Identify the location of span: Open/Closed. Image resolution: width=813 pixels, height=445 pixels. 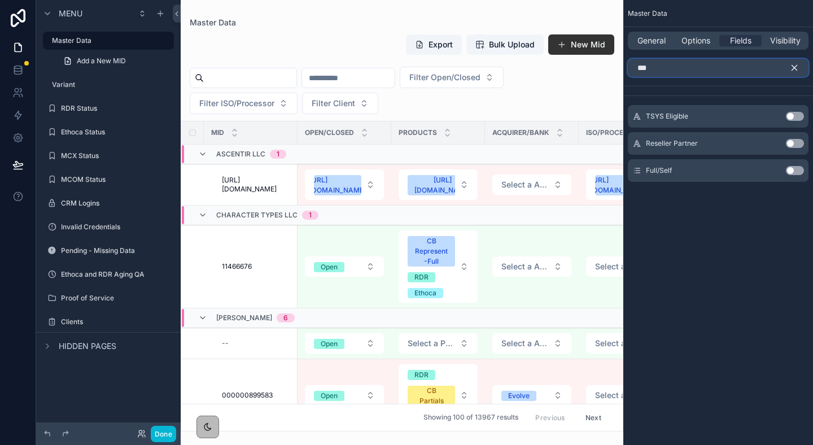
(329, 133).